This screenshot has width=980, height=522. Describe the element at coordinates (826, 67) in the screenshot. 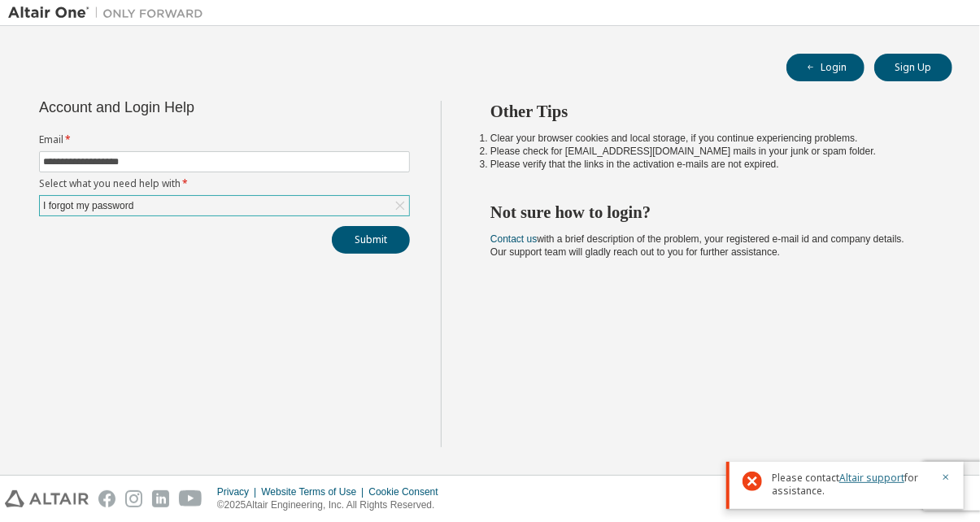

I see `button: Login` at that location.